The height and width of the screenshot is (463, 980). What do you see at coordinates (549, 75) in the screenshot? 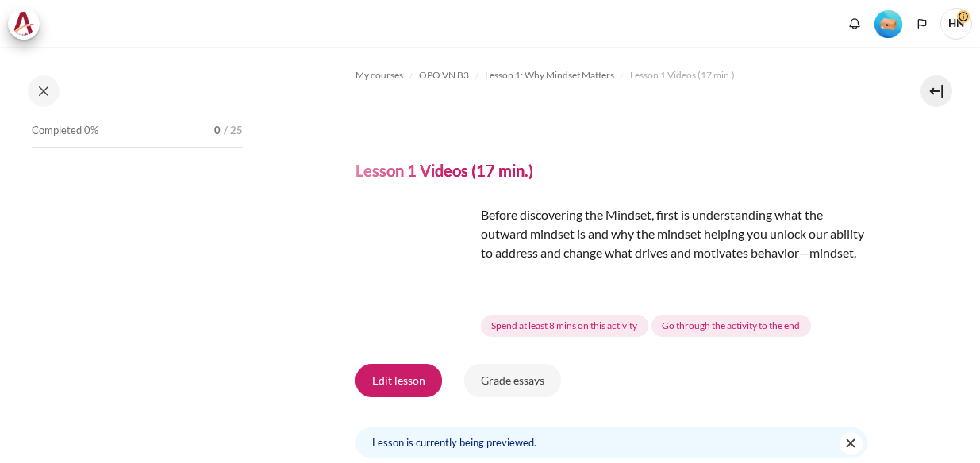
I see `a: Lesson 1: Why Mindset Matters` at bounding box center [549, 75].